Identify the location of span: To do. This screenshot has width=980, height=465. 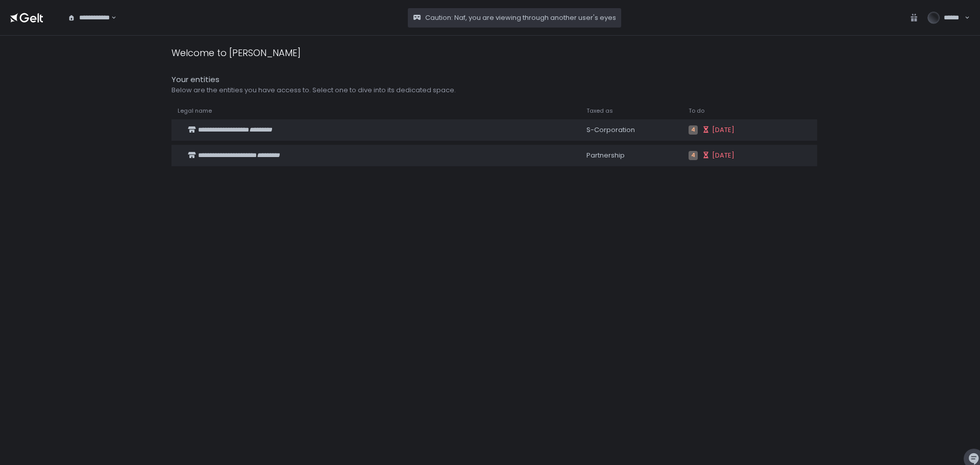
(696, 111).